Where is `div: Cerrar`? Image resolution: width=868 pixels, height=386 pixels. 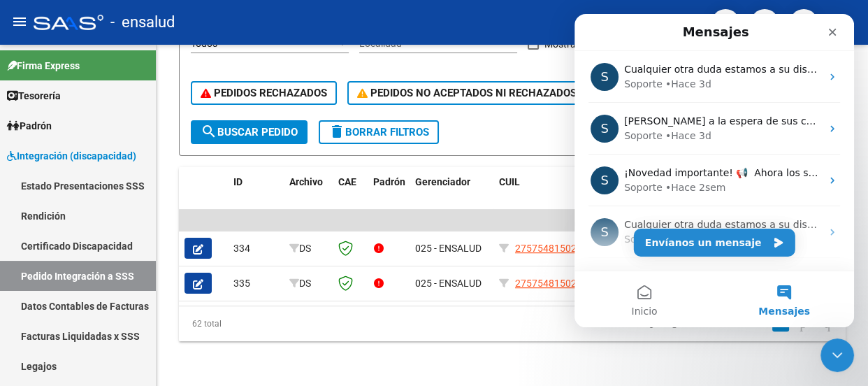 div: Cerrar is located at coordinates (258, 18).